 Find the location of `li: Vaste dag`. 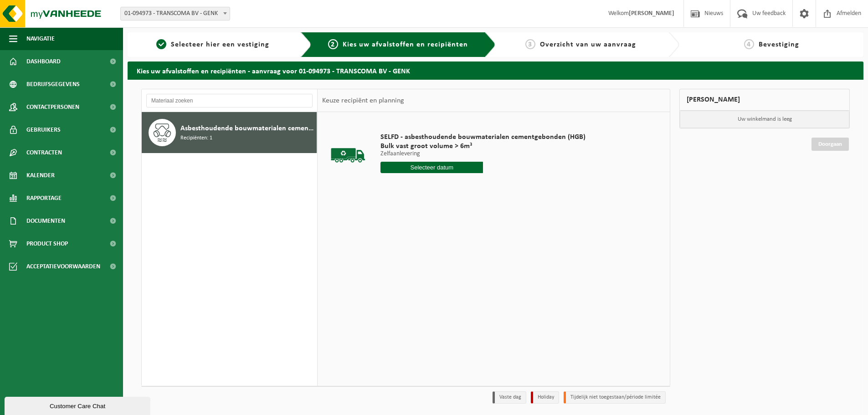

li: Vaste dag is located at coordinates (510, 397).